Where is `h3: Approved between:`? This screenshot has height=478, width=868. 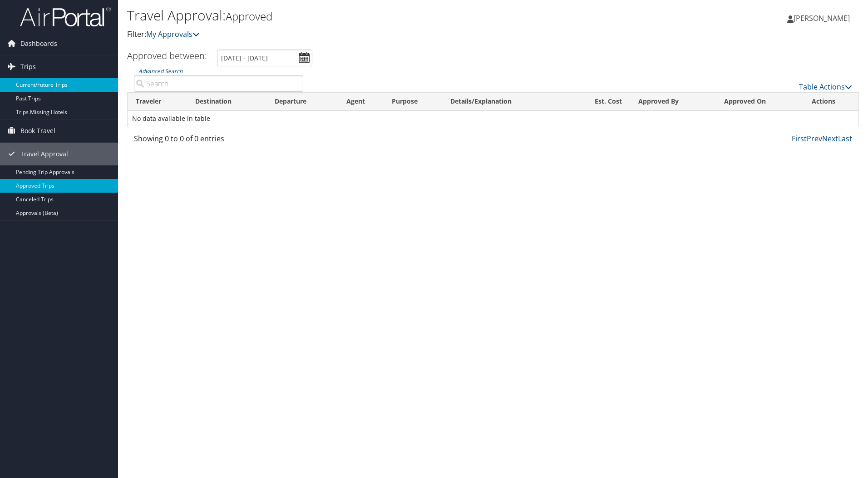
h3: Approved between: is located at coordinates (167, 55).